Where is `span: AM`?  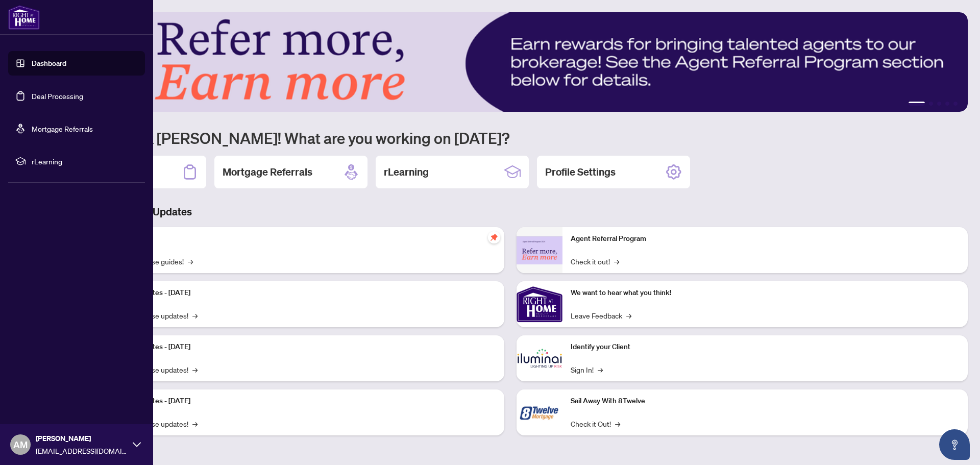 span: AM is located at coordinates (20, 445).